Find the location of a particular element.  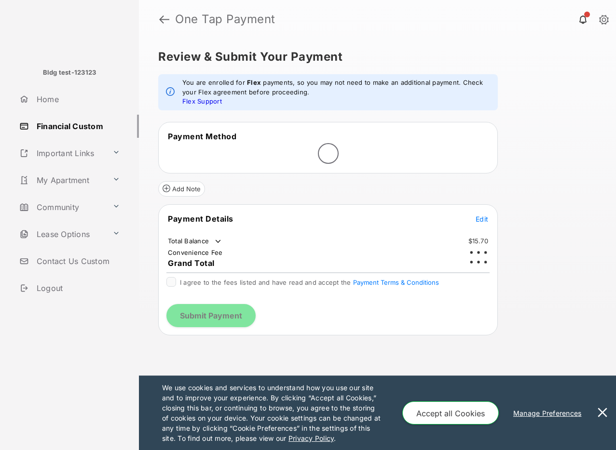

td: $15.70 is located at coordinates (478, 241).